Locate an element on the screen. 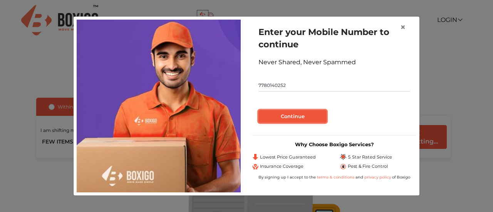 This screenshot has width=493, height=212. img: relocation-img is located at coordinates (159, 106).